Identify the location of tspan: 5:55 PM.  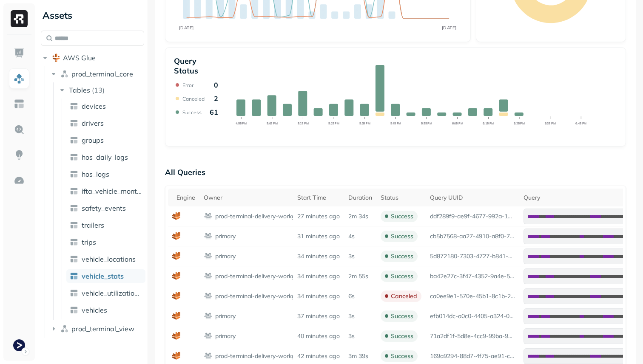
(427, 123).